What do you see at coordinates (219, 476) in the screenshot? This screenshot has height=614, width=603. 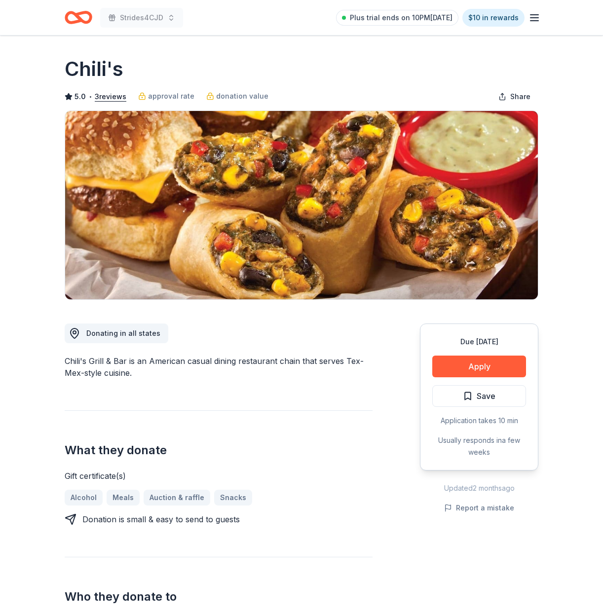 I see `div: Gift certificate(s)` at bounding box center [219, 476].